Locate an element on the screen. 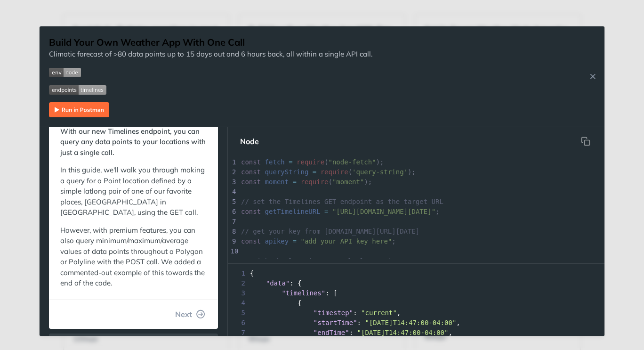 The width and height of the screenshot is (644, 350). button: Close Recipe is located at coordinates (593, 77).